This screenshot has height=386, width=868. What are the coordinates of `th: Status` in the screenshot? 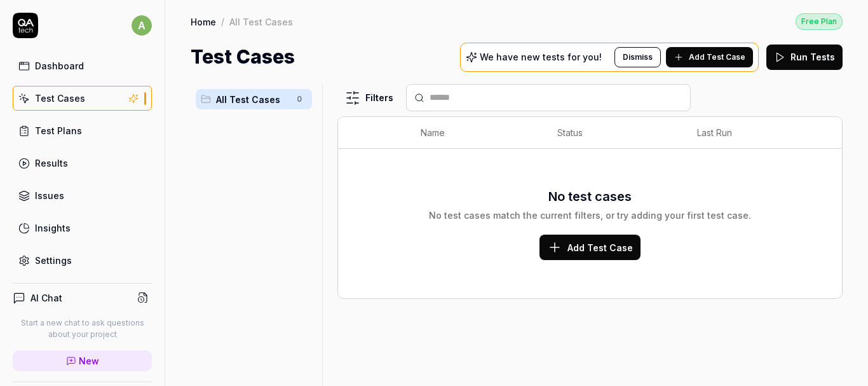 It's located at (615, 133).